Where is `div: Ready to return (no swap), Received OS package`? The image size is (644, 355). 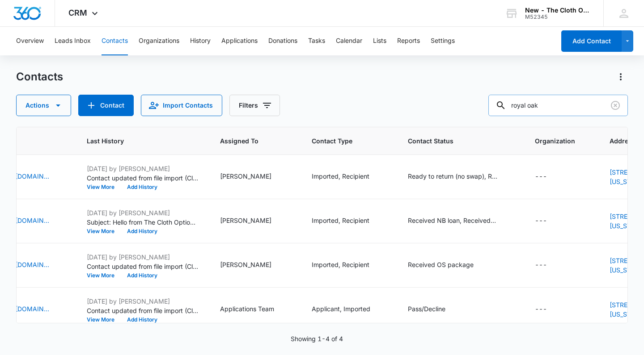
div: Ready to return (no swap), Received OS package is located at coordinates (453, 176).